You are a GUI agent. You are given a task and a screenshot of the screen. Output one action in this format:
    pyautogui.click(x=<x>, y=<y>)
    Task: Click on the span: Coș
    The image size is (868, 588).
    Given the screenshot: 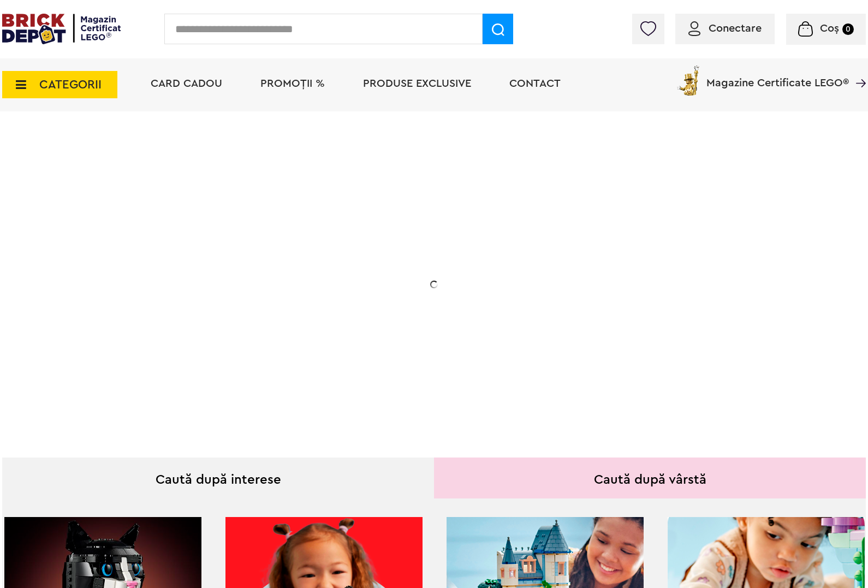 What is the action you would take?
    pyautogui.click(x=830, y=28)
    